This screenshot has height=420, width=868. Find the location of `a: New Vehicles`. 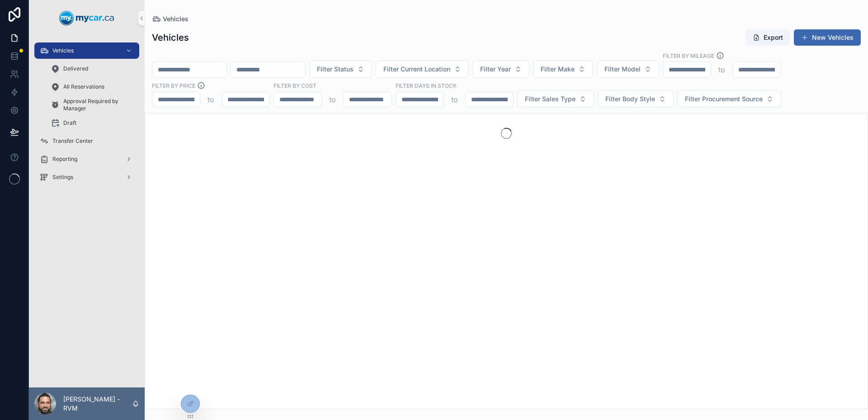

a: New Vehicles is located at coordinates (827, 38).